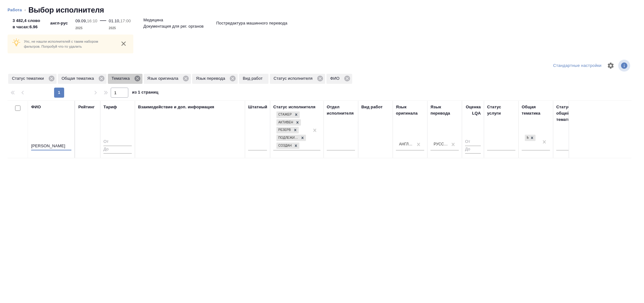  I want to click on div: Подлежит внедрению, so click(287, 138).